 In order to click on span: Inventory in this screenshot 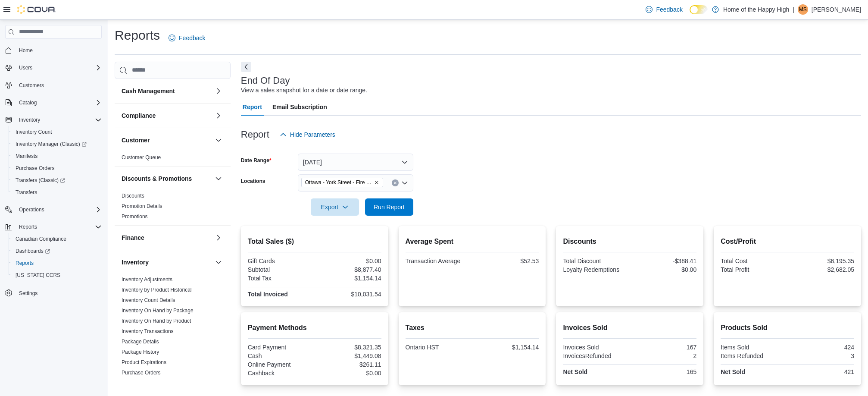, I will do `click(29, 120)`.